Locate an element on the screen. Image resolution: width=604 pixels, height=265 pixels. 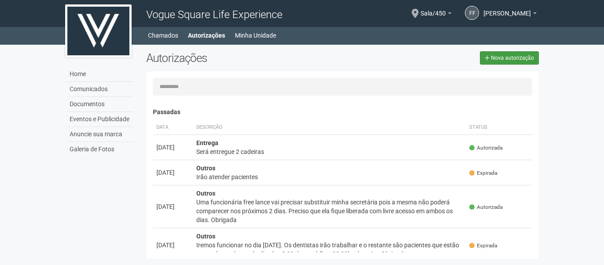
th: Status is located at coordinates (499, 128).